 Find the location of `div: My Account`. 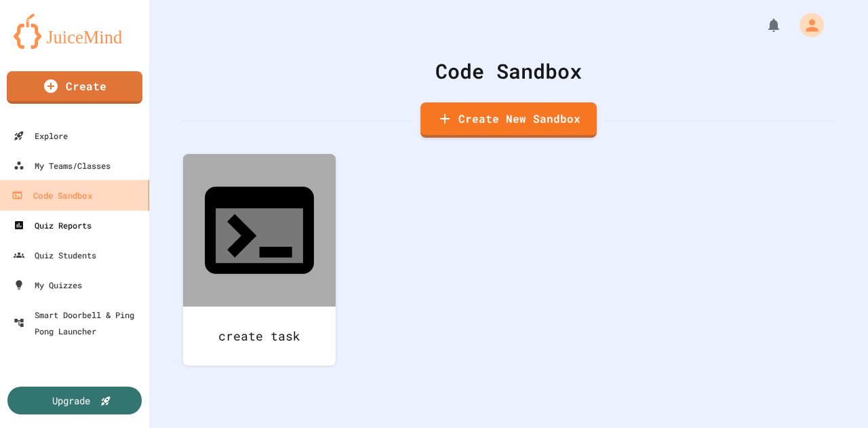

div: My Account is located at coordinates (806, 25).